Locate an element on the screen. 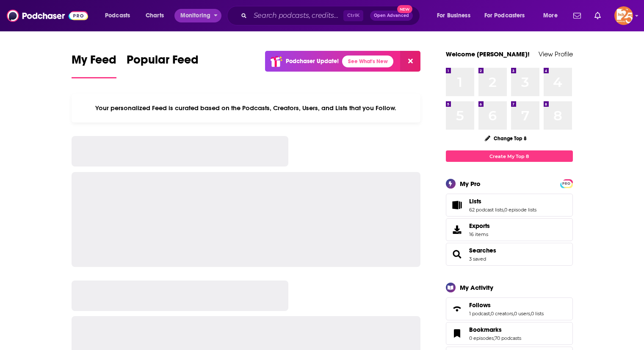 Image resolution: width=644 pixels, height=350 pixels. span: Ctrl K is located at coordinates (353, 16).